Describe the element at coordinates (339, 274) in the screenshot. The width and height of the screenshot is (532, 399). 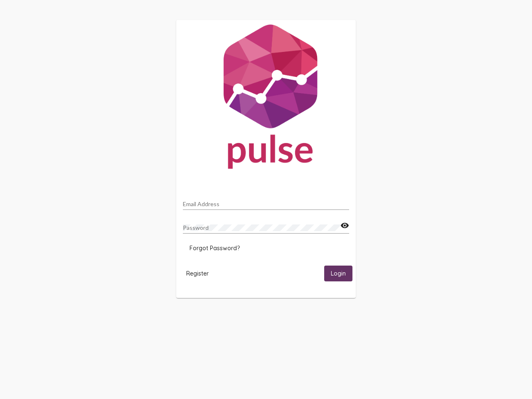
I see `span: Login` at that location.